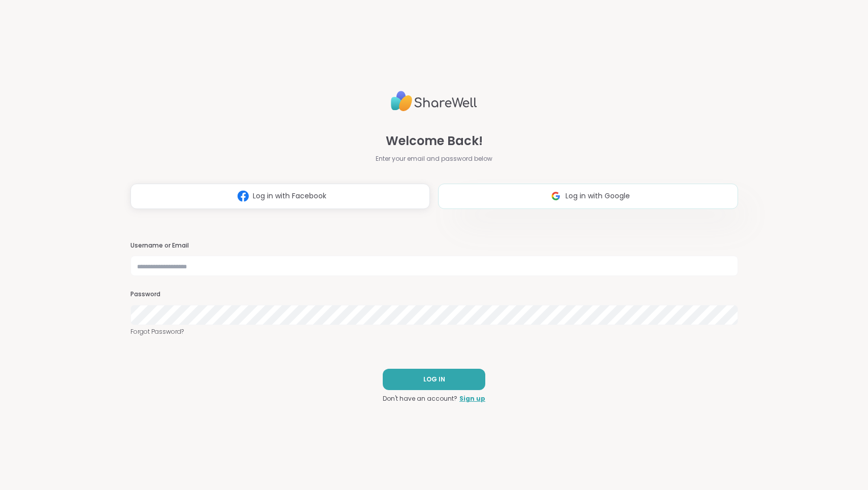 This screenshot has height=490, width=868. I want to click on h3: Username or Email, so click(434, 246).